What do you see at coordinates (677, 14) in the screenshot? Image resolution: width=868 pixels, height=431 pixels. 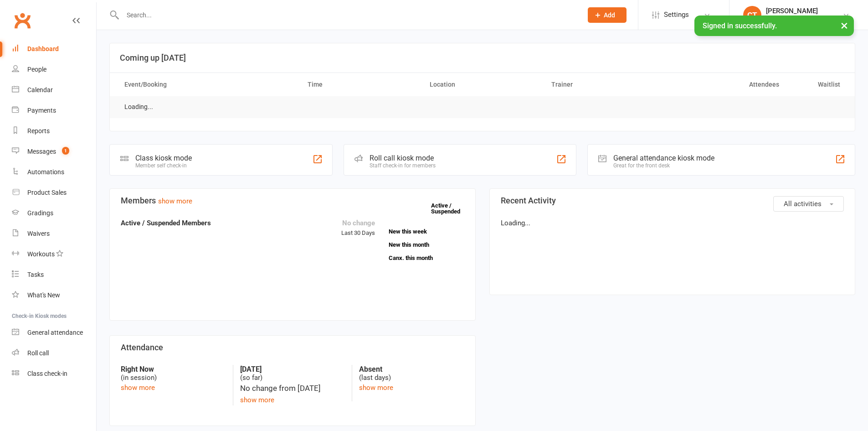 I see `span: Settings` at bounding box center [677, 14].